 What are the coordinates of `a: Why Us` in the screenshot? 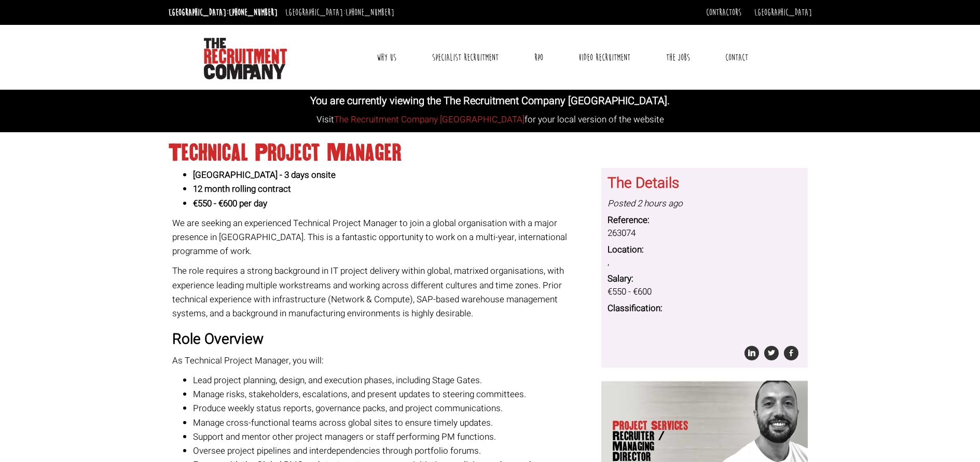 It's located at (387, 58).